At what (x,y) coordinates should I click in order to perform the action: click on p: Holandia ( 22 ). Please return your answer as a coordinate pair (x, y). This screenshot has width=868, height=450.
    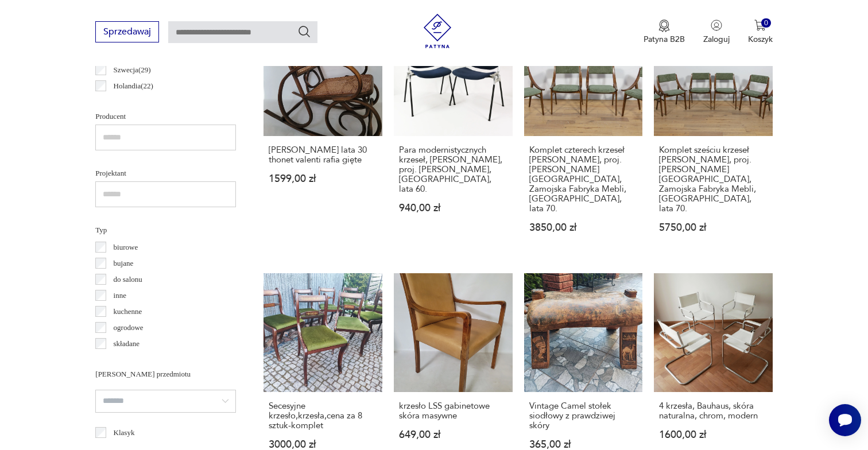
    Looking at the image, I should click on (133, 86).